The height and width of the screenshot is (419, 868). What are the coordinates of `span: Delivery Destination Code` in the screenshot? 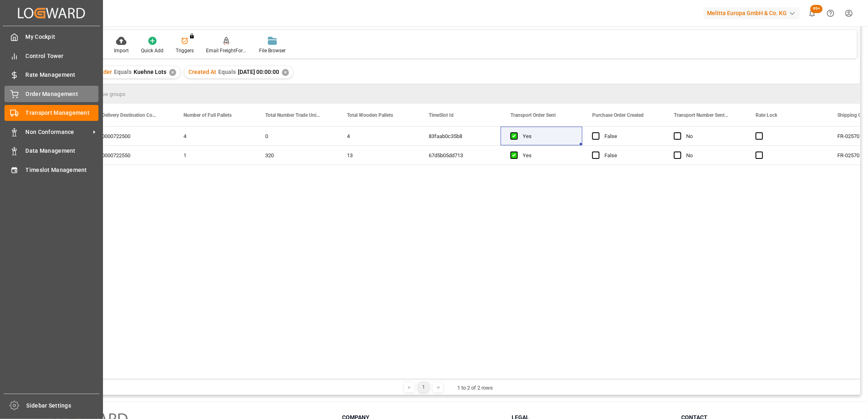 It's located at (129, 115).